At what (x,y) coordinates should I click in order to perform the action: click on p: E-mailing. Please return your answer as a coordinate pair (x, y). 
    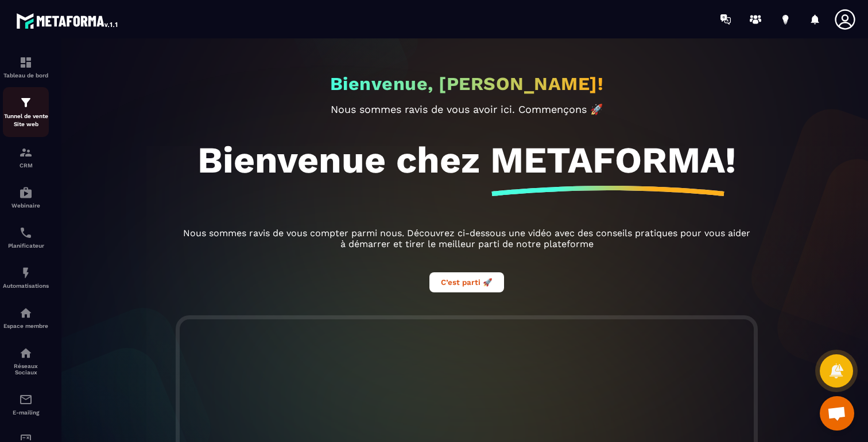
    Looking at the image, I should click on (26, 413).